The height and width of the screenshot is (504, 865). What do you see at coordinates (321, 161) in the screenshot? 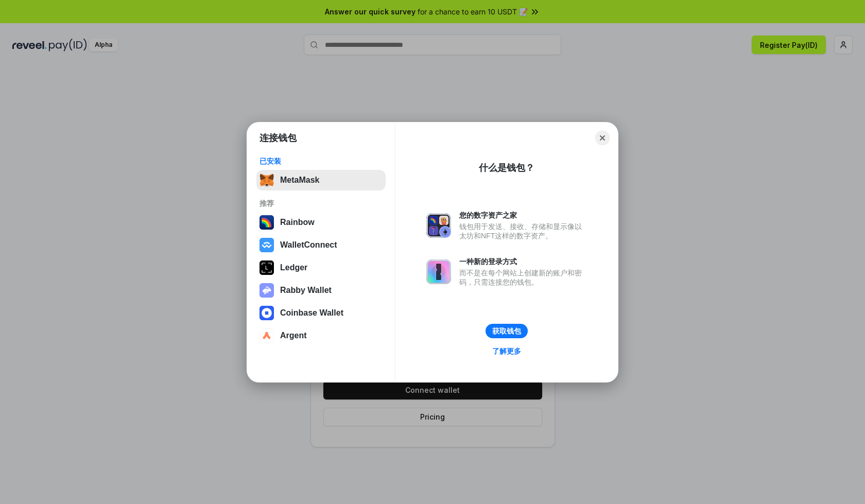
I see `div: 已安装` at bounding box center [321, 161].